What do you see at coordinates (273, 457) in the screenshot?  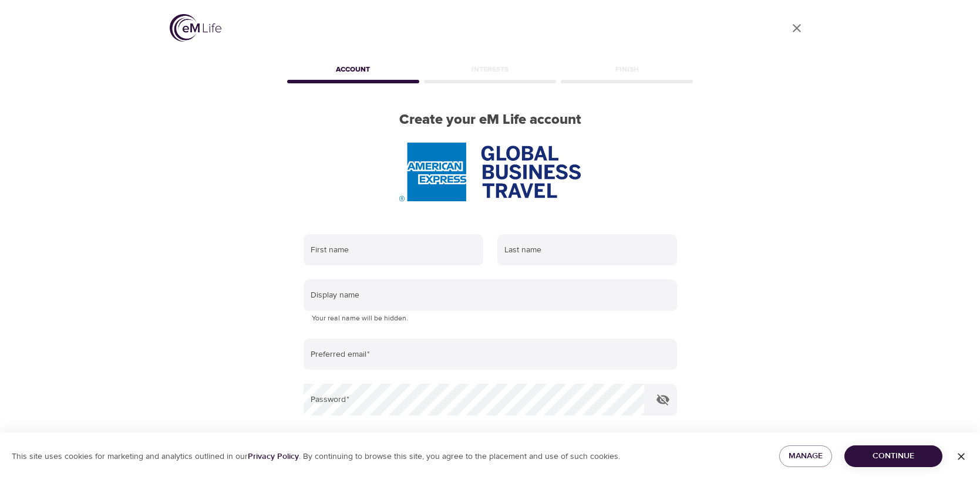 I see `a: Privacy Policy` at bounding box center [273, 457].